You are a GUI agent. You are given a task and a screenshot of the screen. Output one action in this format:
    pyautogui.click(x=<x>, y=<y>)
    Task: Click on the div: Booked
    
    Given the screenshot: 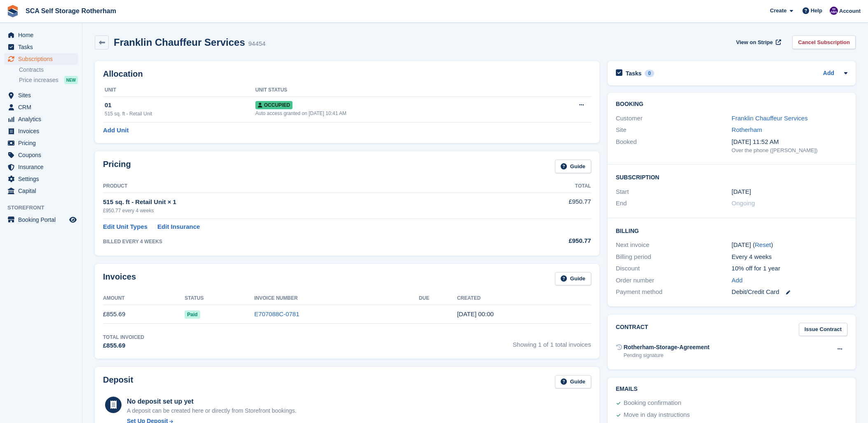 What is the action you would take?
    pyautogui.click(x=674, y=146)
    